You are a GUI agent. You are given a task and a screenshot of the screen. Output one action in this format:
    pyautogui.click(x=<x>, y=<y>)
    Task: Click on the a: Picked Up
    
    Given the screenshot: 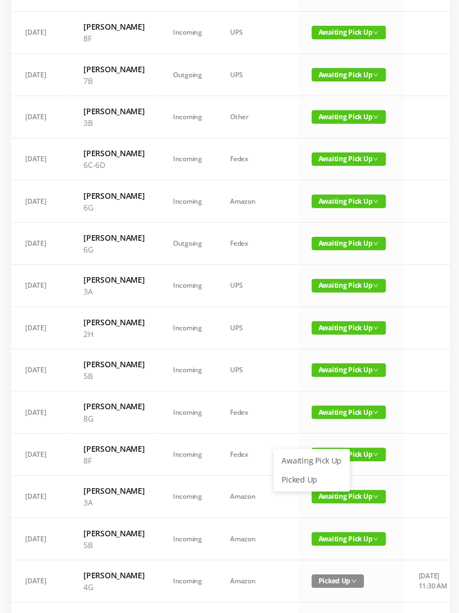 What is the action you would take?
    pyautogui.click(x=310, y=478)
    